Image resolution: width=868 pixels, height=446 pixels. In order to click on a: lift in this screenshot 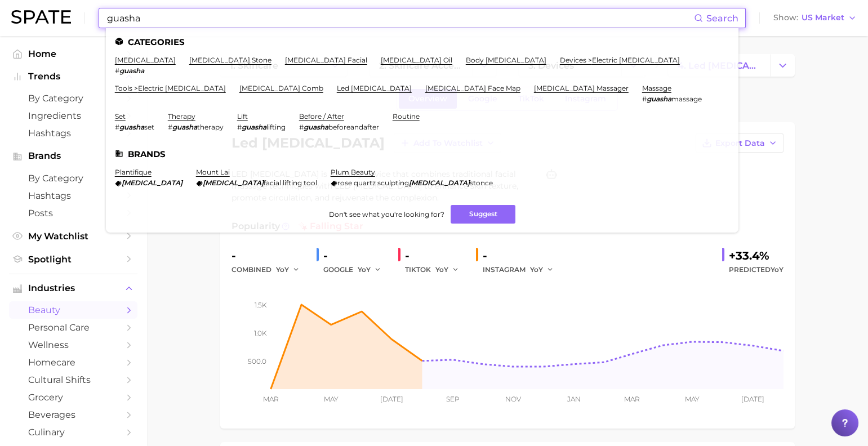, I will do `click(243, 116)`.